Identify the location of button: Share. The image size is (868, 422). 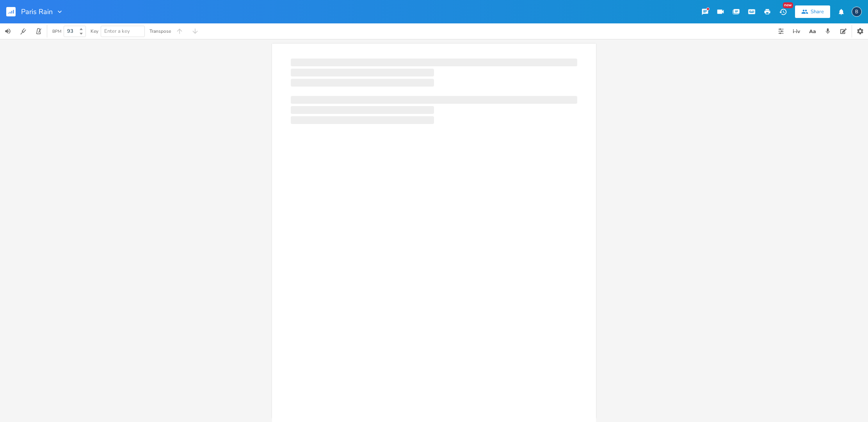
(813, 12).